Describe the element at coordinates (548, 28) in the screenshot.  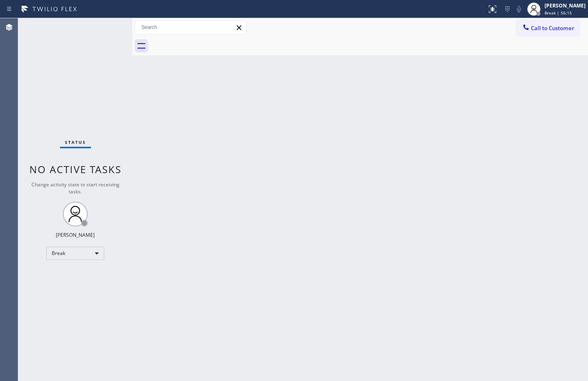
I see `button: Call to Customer` at that location.